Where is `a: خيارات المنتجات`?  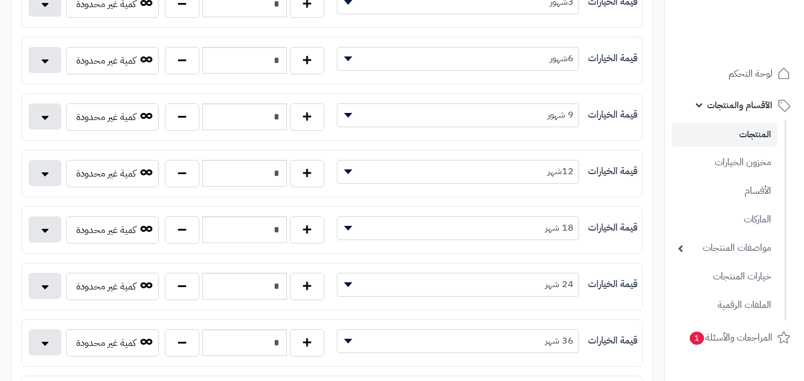 a: خيارات المنتجات is located at coordinates (724, 277).